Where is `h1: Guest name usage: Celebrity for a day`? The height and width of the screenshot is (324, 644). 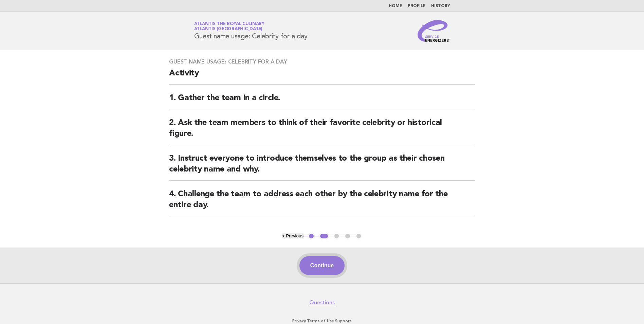 h1: Guest name usage: Celebrity for a day is located at coordinates (251, 31).